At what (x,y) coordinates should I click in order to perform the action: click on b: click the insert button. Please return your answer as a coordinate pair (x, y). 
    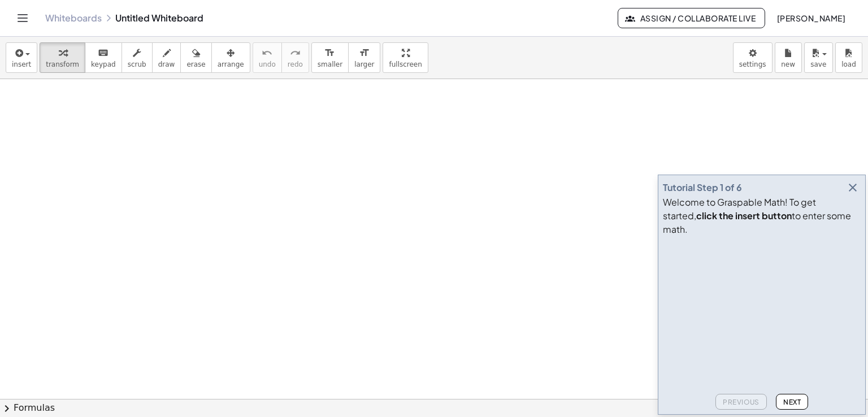
    Looking at the image, I should click on (744, 215).